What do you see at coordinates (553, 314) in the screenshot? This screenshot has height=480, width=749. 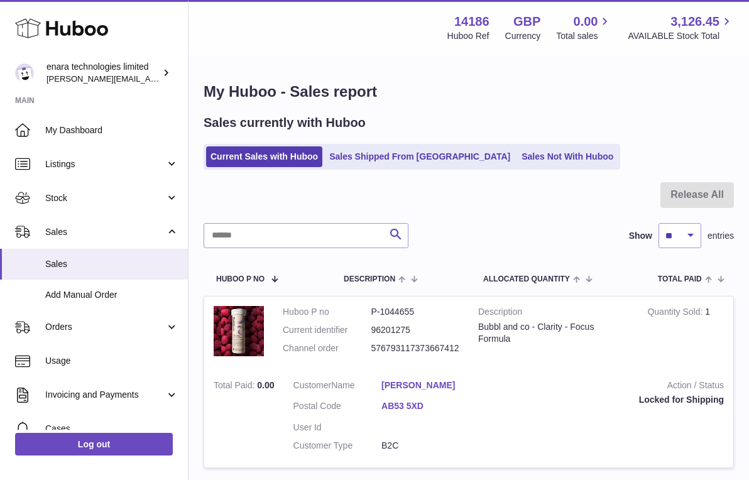 I see `strong: Description` at bounding box center [553, 314].